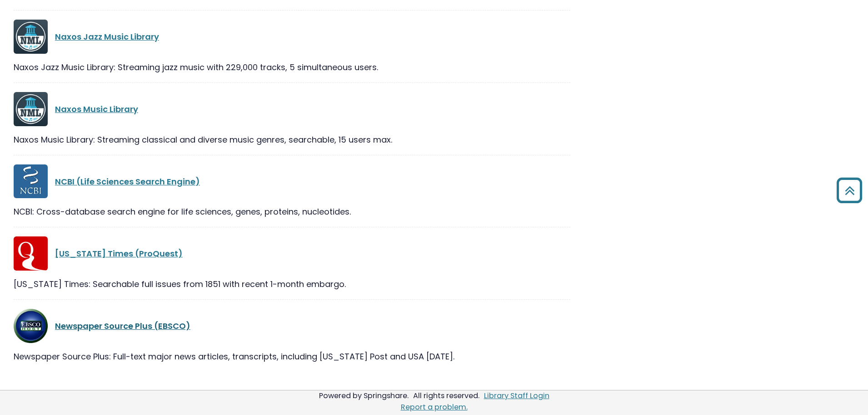  I want to click on a: Library Staff Login, so click(517, 395).